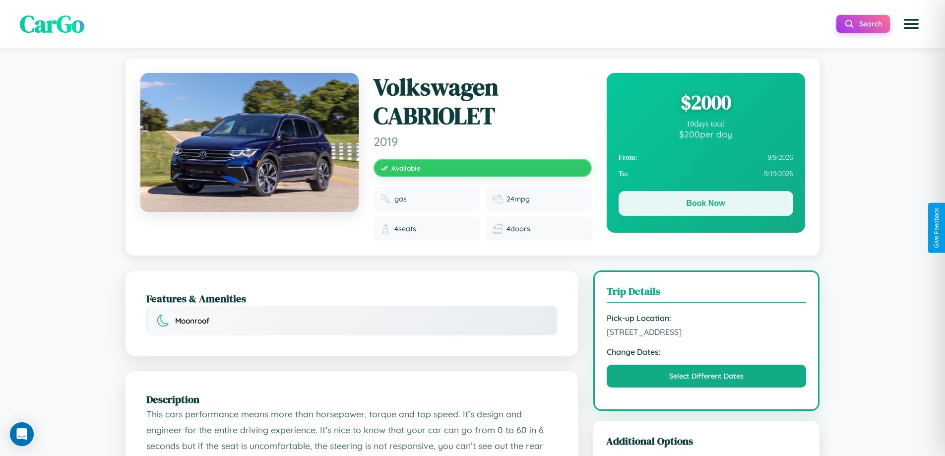 This screenshot has width=945, height=456. I want to click on span: Search, so click(870, 24).